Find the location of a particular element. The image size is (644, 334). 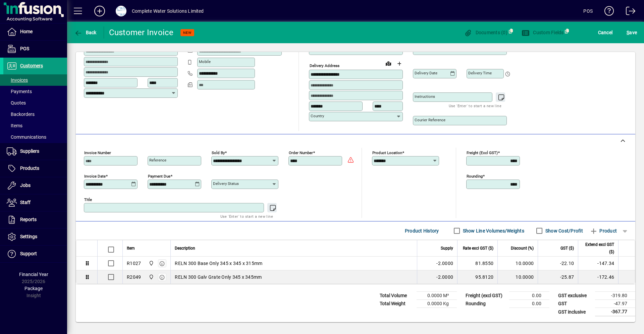

span: Item is located at coordinates (131, 248).